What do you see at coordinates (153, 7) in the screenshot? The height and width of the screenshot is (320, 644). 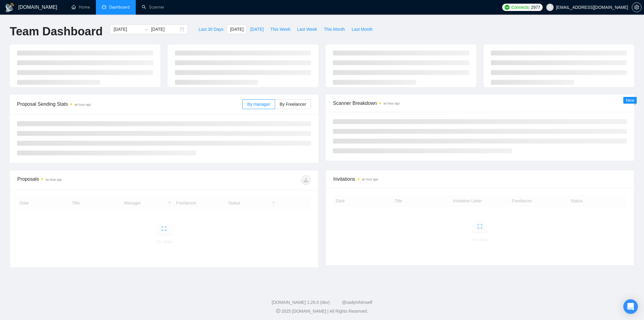 I see `a: searchScanner` at bounding box center [153, 7].